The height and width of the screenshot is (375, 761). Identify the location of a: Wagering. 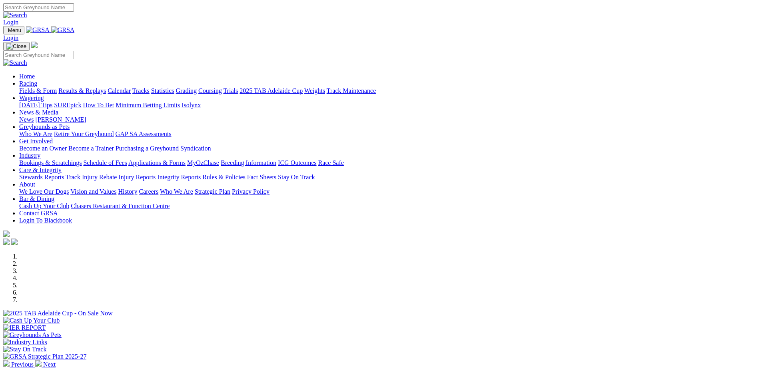
(32, 98).